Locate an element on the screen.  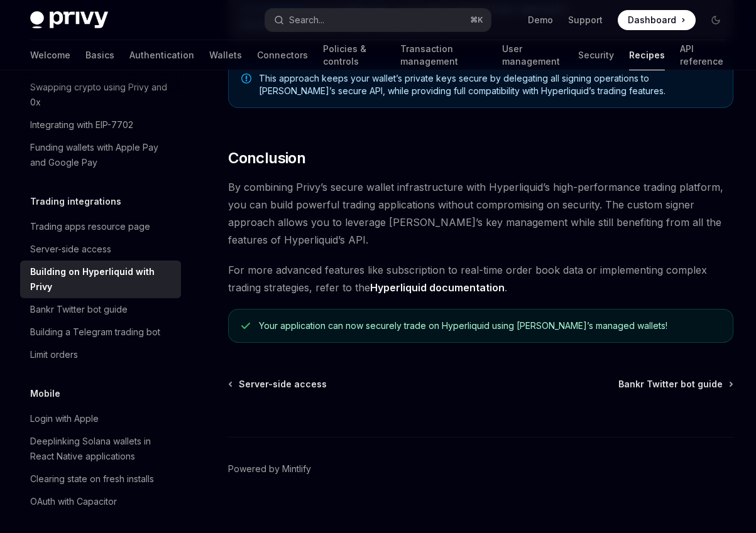
svg: Check is located at coordinates (245, 326).